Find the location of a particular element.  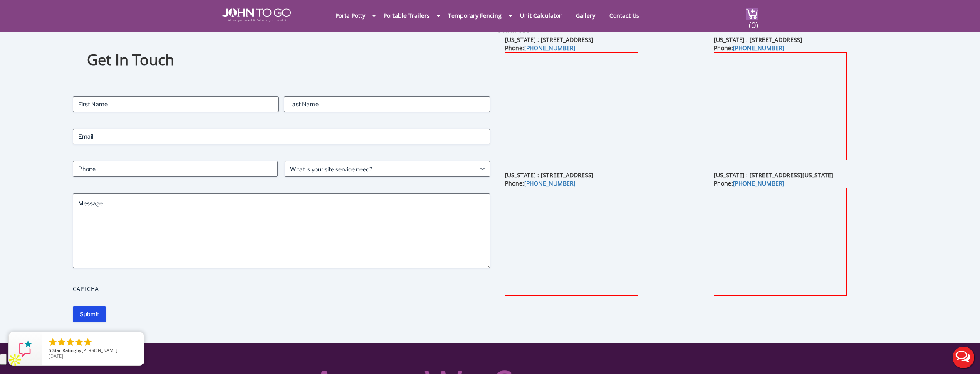

input: Submit is located at coordinates (90, 314).